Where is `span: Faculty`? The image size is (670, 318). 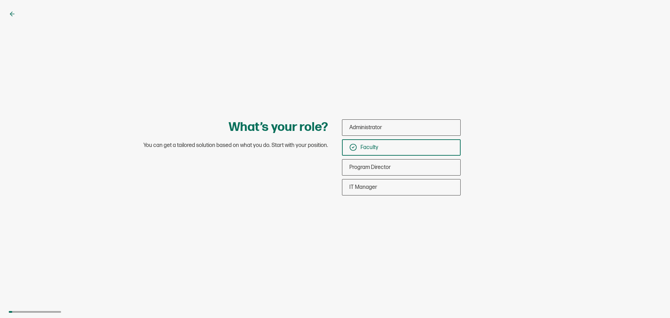
span: Faculty is located at coordinates (369, 147).